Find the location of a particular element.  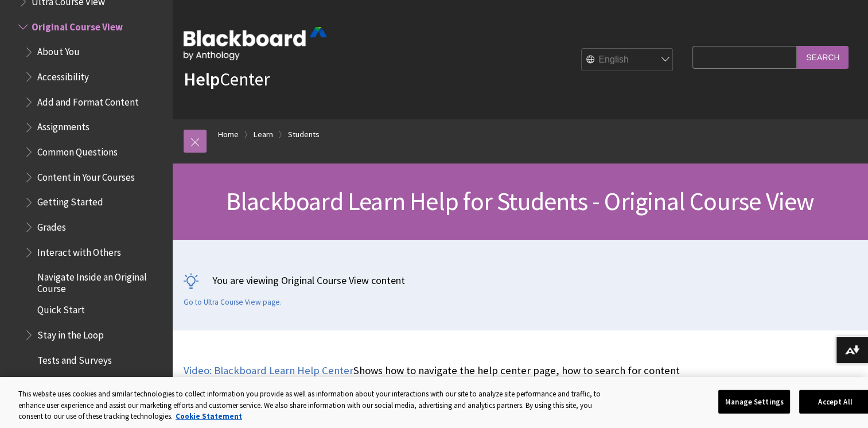

span: Accessibility is located at coordinates (63, 75).